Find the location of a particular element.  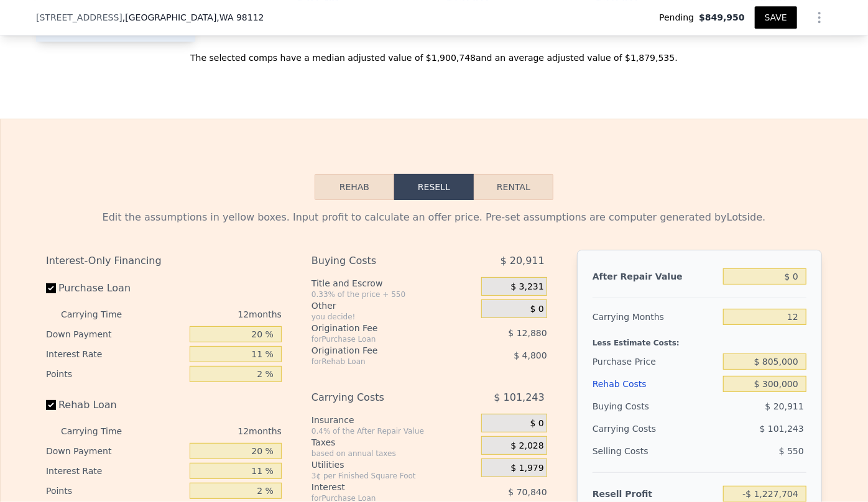

div: Rehab Costs is located at coordinates (655, 384).